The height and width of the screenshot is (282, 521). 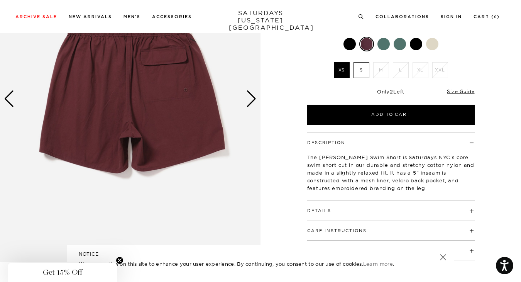 What do you see at coordinates (452, 17) in the screenshot?
I see `a: Sign In` at bounding box center [452, 17].